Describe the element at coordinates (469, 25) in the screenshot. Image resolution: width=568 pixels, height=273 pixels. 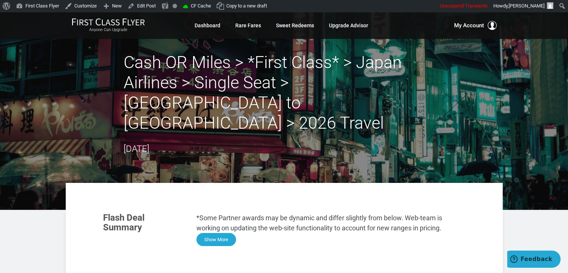
I see `span: My Account` at that location.